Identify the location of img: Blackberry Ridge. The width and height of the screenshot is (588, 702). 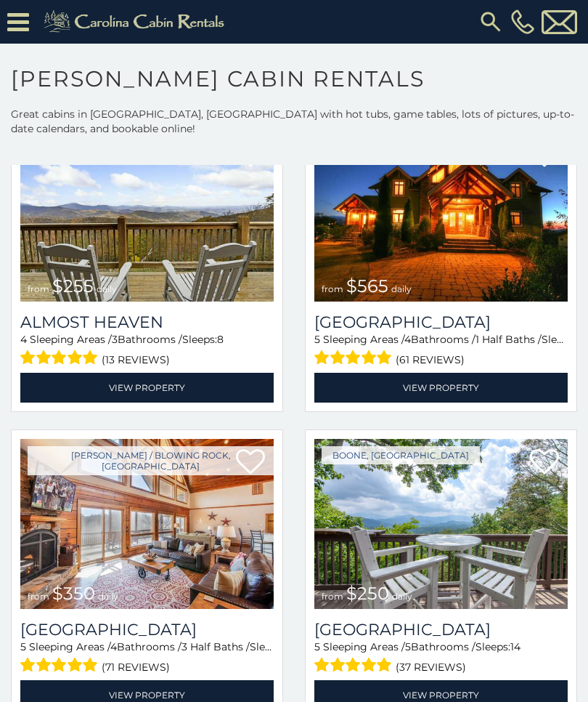
(147, 523).